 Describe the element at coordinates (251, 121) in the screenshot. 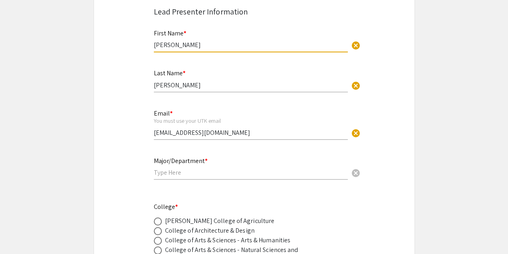

I see `div: You must use your UTK email` at that location.